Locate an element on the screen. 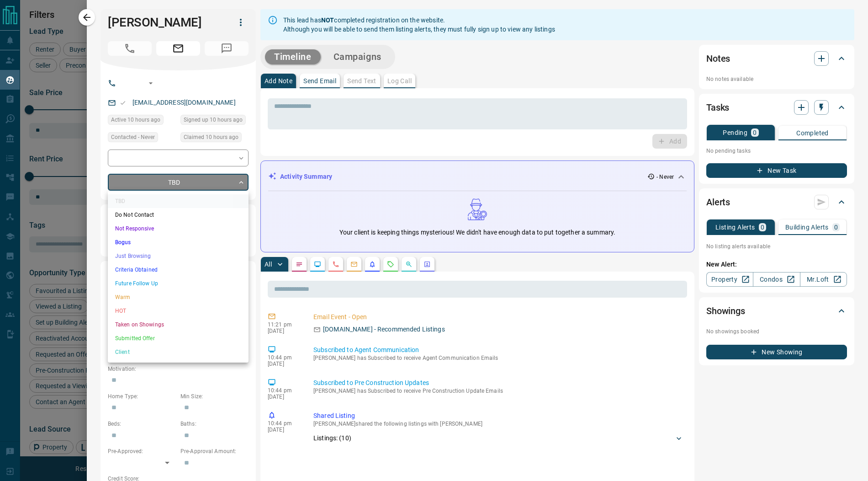  li: Bogus is located at coordinates (178, 242).